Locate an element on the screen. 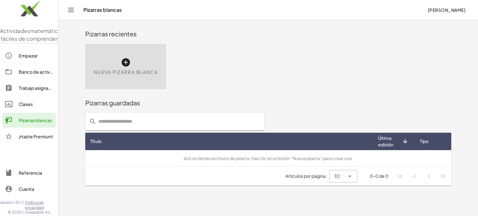  font: Trabajo asignado is located at coordinates (36, 88).